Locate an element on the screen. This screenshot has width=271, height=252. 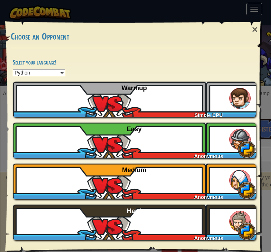
h3: Choose an Opponent is located at coordinates (134, 36).